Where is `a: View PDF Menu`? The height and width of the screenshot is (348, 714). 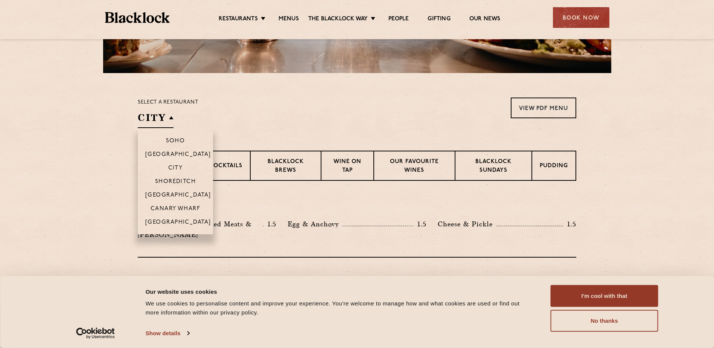
a: View PDF Menu is located at coordinates (543, 108).